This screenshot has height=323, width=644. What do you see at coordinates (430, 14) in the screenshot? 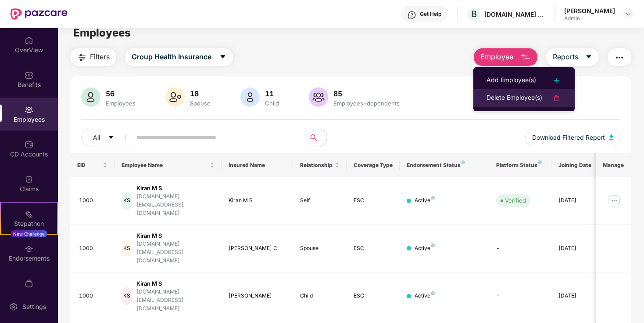
I see `div: Get Help` at bounding box center [430, 14].